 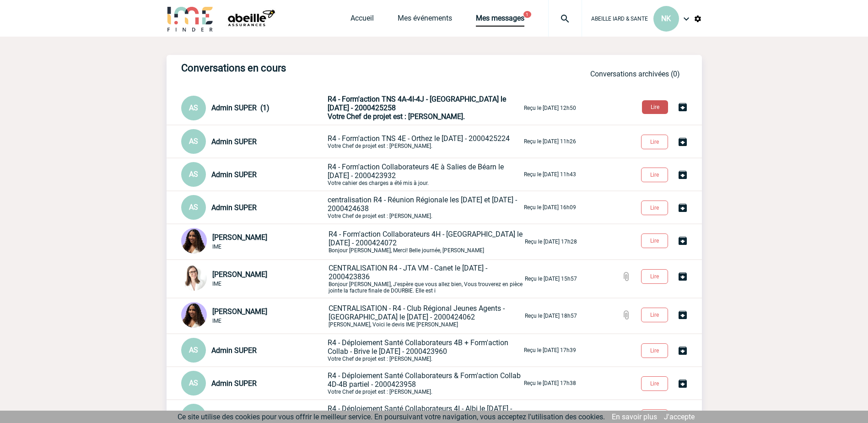 What do you see at coordinates (190, 18) in the screenshot?
I see `img: IME-Finder` at bounding box center [190, 18].